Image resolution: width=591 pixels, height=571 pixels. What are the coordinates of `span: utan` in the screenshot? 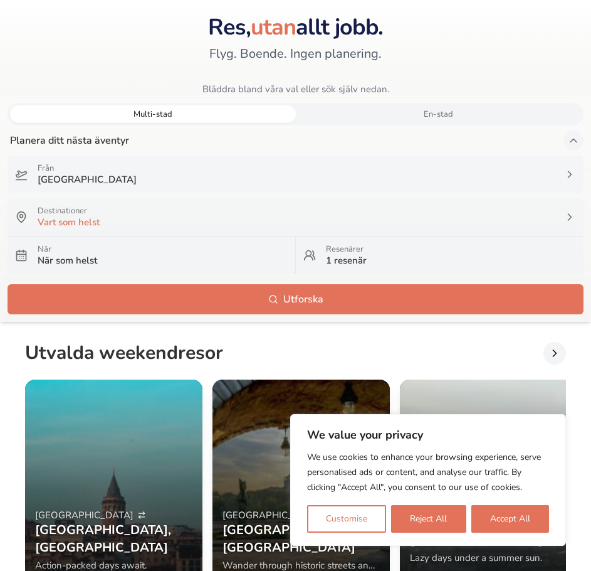 It's located at (273, 27).